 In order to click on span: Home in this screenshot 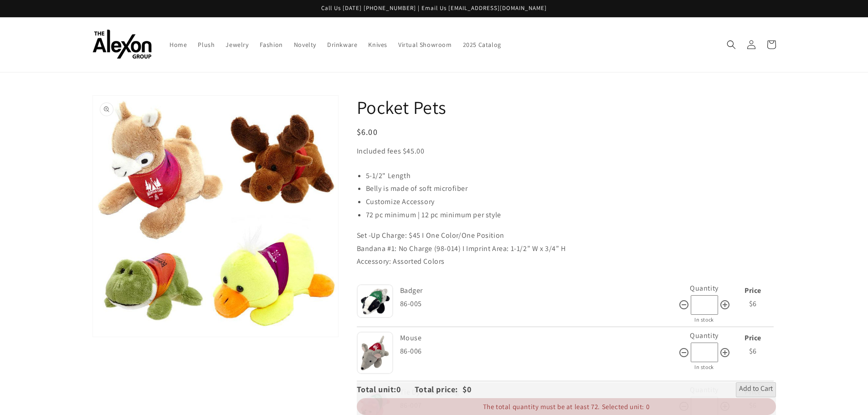, I will do `click(179, 44)`.